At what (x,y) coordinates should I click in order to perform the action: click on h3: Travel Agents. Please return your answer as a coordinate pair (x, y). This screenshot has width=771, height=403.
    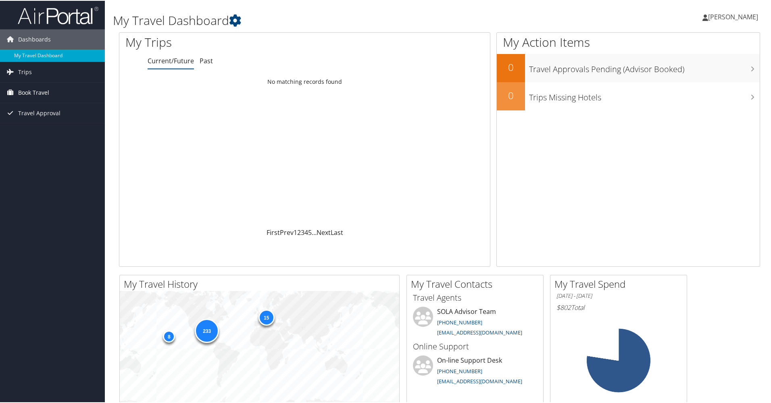
    Looking at the image, I should click on (475, 297).